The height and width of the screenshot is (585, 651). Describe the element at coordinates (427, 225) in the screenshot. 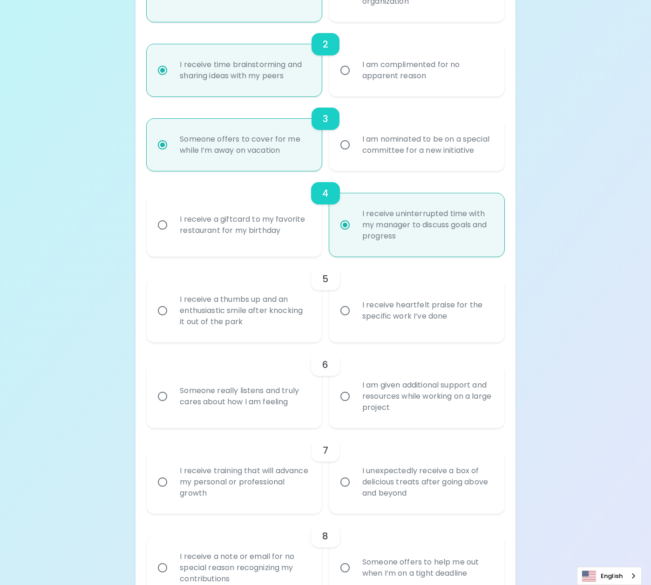

I see `div: I receive uninterrupted time with my manager to discuss goals and progress` at that location.